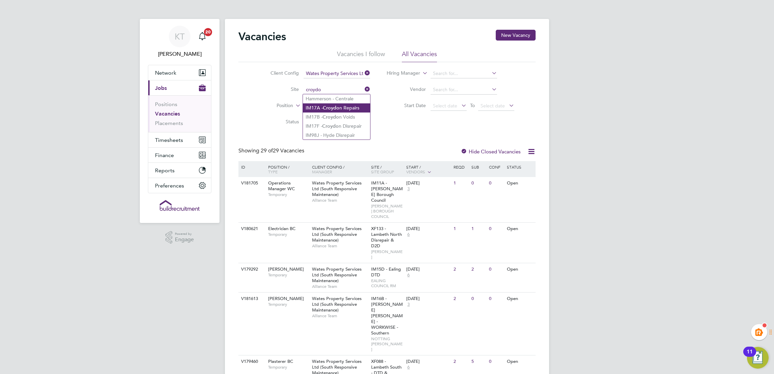 This screenshot has height=374, width=774. Describe the element at coordinates (416, 172) in the screenshot. I see `span: Vendors` at that location.